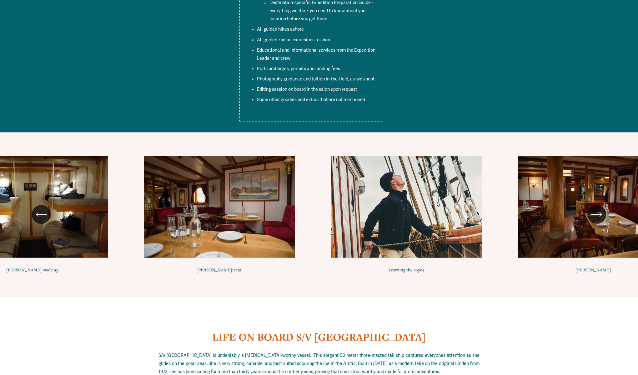 The height and width of the screenshot is (375, 638). I want to click on button: Next, so click(597, 214).